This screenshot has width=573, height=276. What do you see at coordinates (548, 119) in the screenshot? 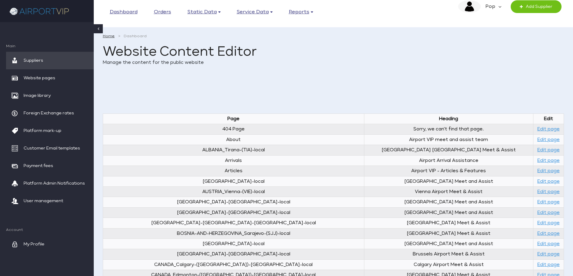
I see `th: Edit` at bounding box center [548, 119].